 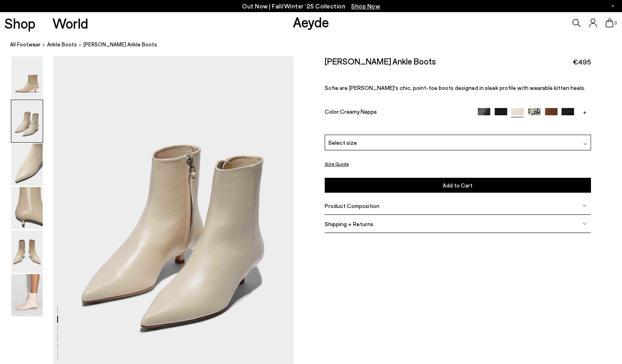 I want to click on nav: breadcrumb, so click(x=316, y=45).